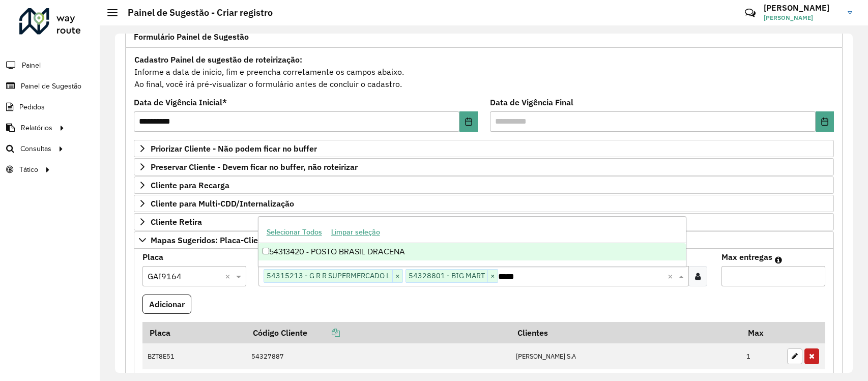 This screenshot has height=381, width=868. What do you see at coordinates (37, 127) in the screenshot?
I see `span: Relatórios` at bounding box center [37, 127].